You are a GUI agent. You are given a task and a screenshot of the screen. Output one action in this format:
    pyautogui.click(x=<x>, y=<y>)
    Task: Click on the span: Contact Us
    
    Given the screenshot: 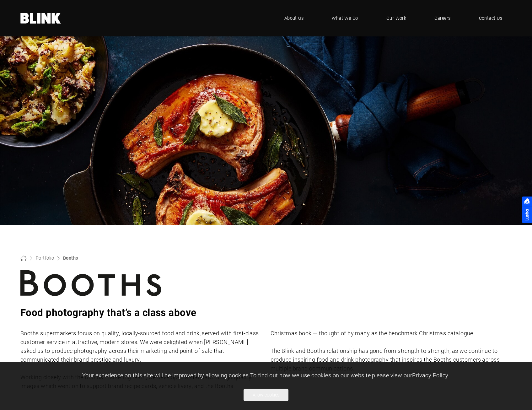 What is the action you would take?
    pyautogui.click(x=491, y=18)
    